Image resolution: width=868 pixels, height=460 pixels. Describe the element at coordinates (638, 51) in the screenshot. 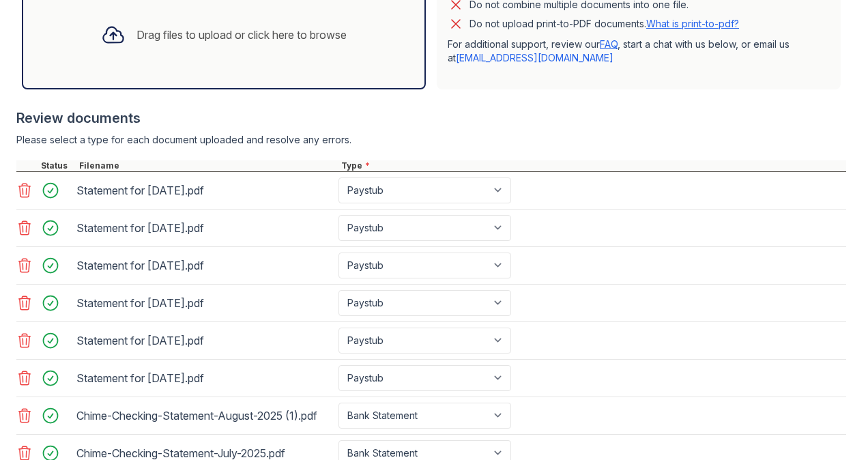

I see `p: For additional support, review our , start a chat with us below, or email us at` at that location.